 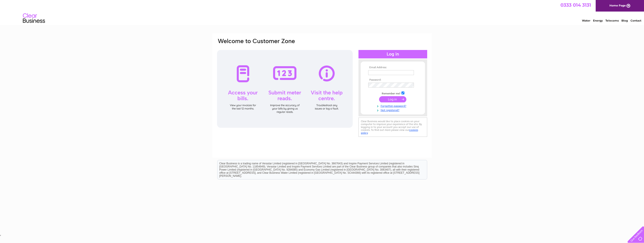 What do you see at coordinates (393, 67) in the screenshot?
I see `th: Email Address:` at bounding box center [393, 67].